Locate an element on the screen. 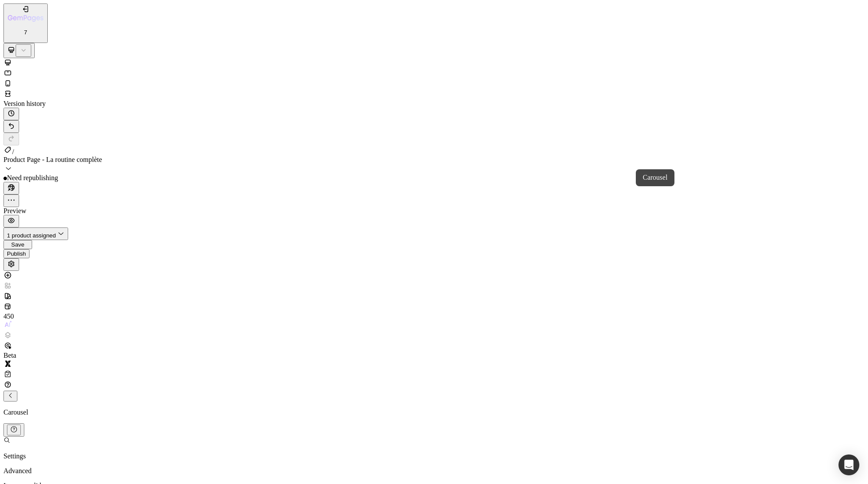  p: Carousel is located at coordinates (434, 412).